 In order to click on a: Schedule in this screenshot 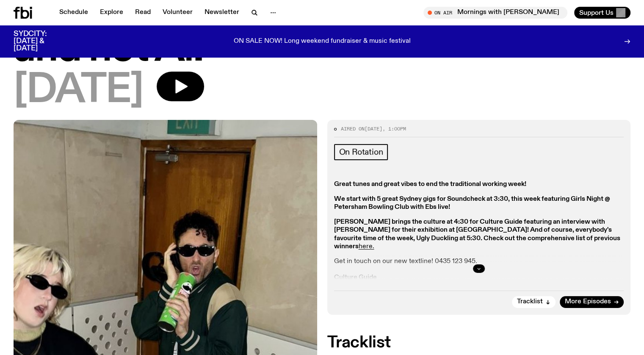, I will do `click(74, 13)`.